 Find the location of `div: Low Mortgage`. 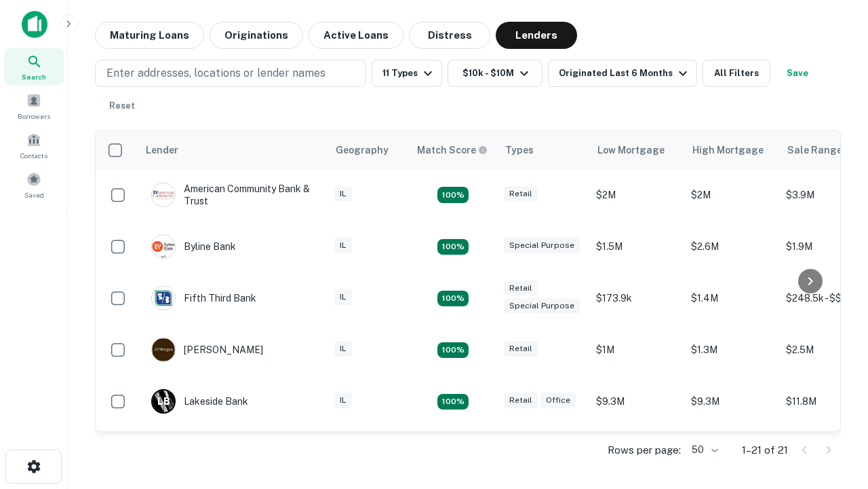

div: Low Mortgage is located at coordinates (631, 150).